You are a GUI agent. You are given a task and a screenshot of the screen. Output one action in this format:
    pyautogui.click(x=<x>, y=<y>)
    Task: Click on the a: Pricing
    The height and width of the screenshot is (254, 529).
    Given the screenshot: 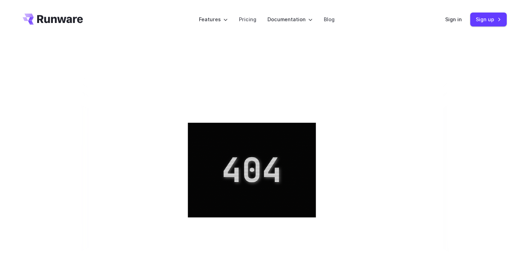 What is the action you would take?
    pyautogui.click(x=248, y=19)
    